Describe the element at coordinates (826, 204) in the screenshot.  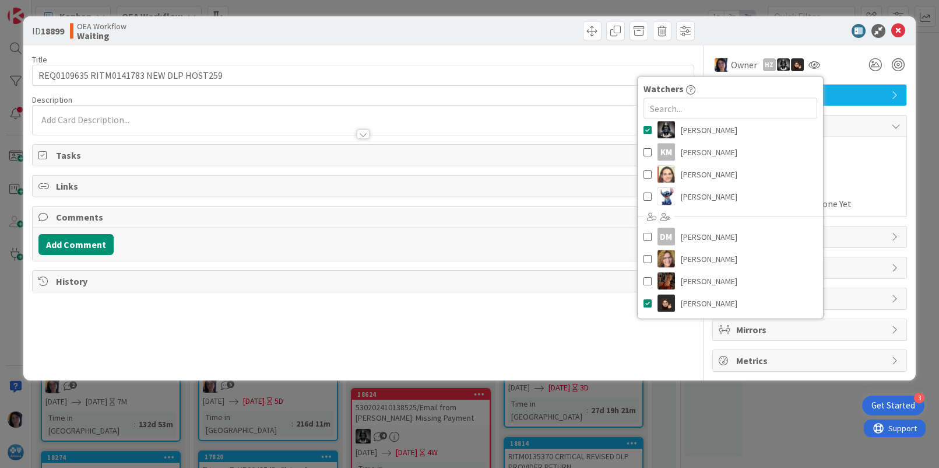
I see `span: Not Done Yet` at that location.